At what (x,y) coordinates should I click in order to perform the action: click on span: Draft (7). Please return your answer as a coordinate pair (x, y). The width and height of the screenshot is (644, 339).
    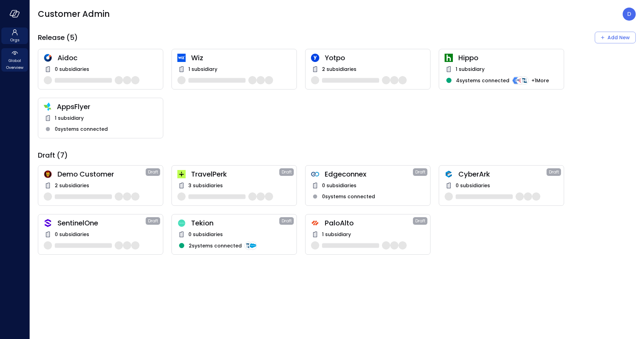
    Looking at the image, I should click on (53, 155).